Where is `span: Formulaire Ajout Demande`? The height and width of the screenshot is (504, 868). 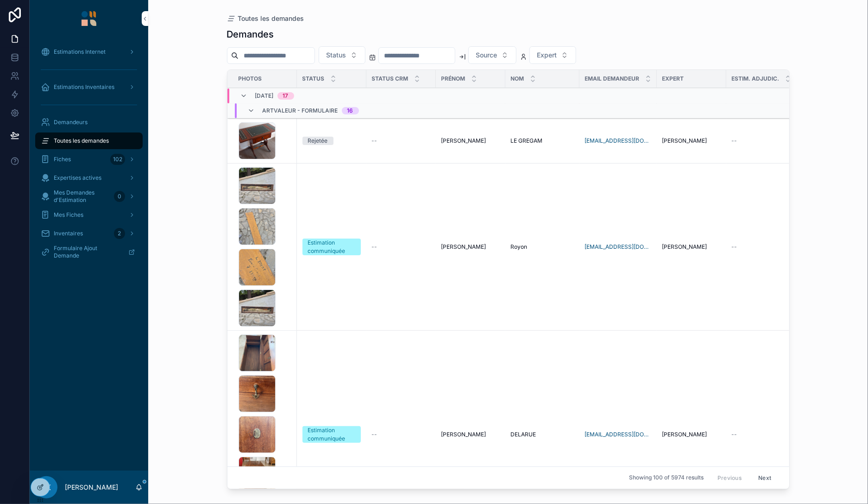 span: Formulaire Ajout Demande is located at coordinates (87, 252).